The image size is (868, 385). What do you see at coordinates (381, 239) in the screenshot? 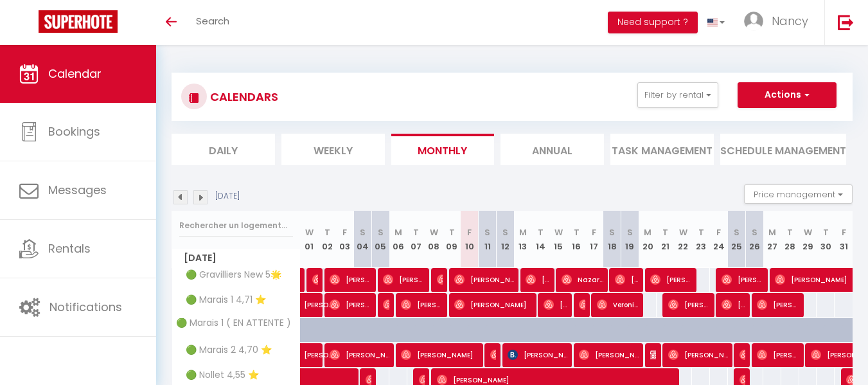
I see `th: 05` at bounding box center [381, 239].